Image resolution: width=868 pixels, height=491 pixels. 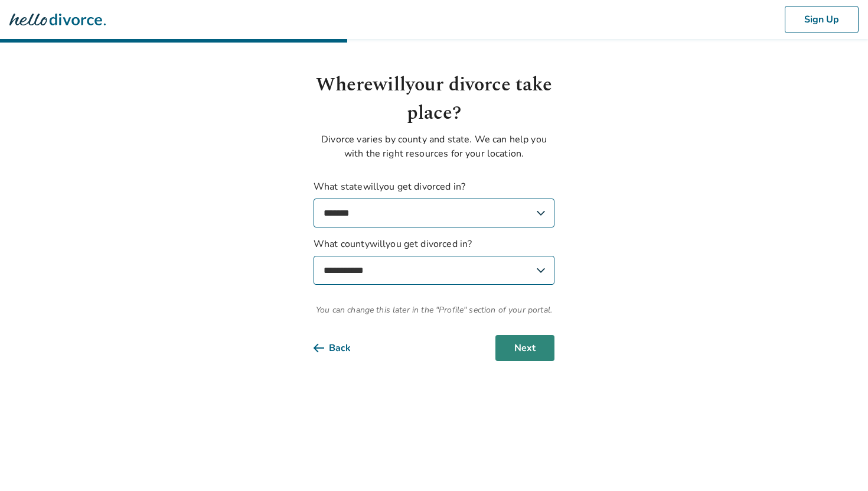 I want to click on button: Back, so click(x=341, y=348).